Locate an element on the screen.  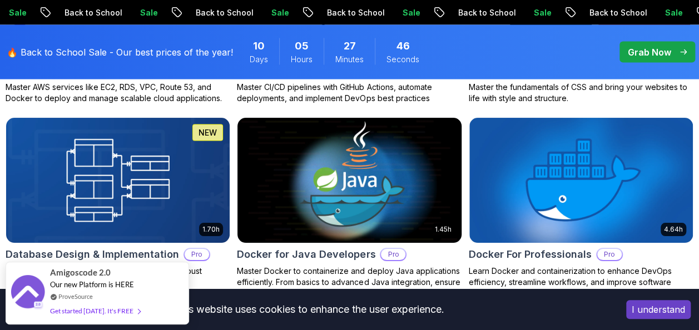
h2: Docker For Professionals is located at coordinates (530, 255).